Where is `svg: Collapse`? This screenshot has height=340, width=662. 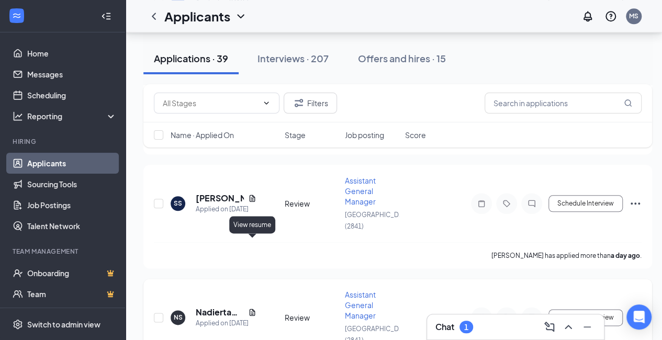
svg: Collapse is located at coordinates (106, 16).